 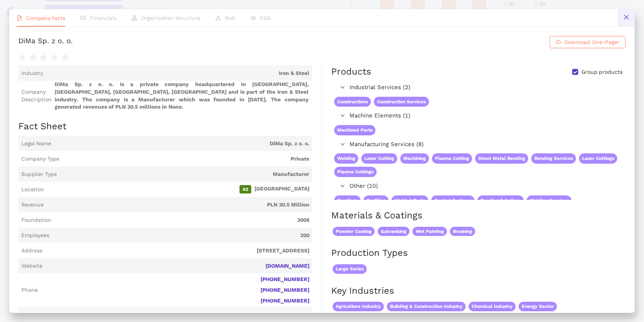 I want to click on span: Large Series, so click(x=349, y=269).